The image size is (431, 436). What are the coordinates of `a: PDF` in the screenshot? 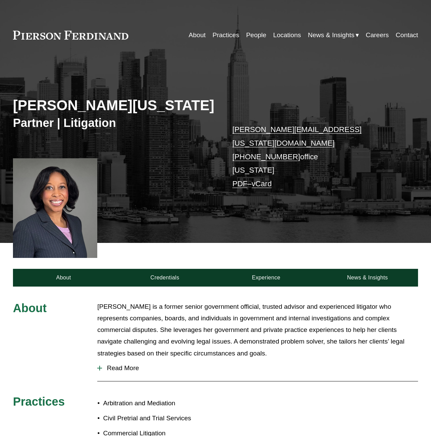 It's located at (240, 184).